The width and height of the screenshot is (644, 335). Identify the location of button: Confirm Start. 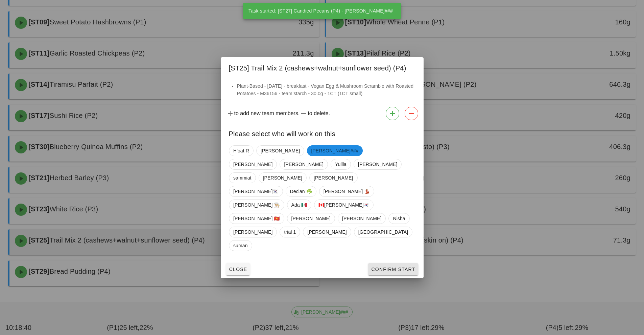
(393, 269).